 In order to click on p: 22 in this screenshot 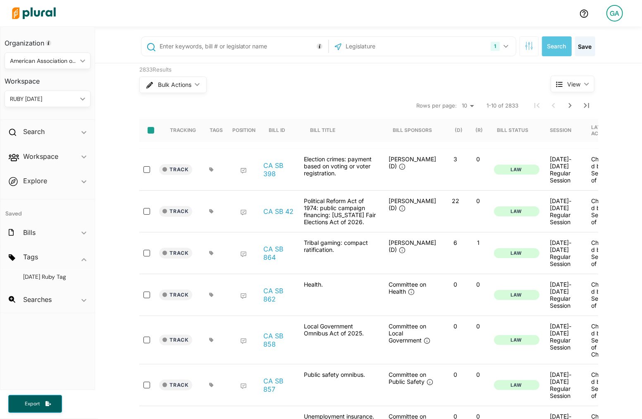, I will do `click(455, 200)`.